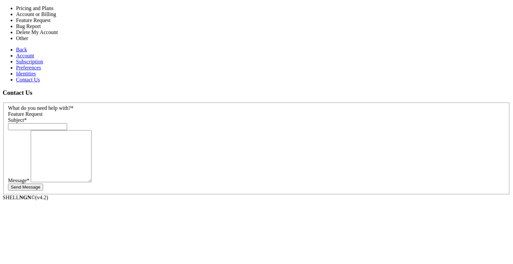  Describe the element at coordinates (41, 108) in the screenshot. I see `label: What do you need help with?` at that location.